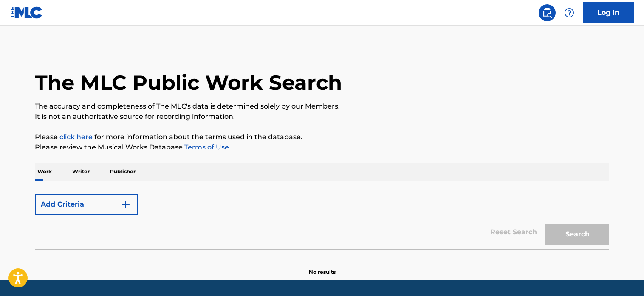  Describe the element at coordinates (206, 146) in the screenshot. I see `a: Terms of Use` at that location.